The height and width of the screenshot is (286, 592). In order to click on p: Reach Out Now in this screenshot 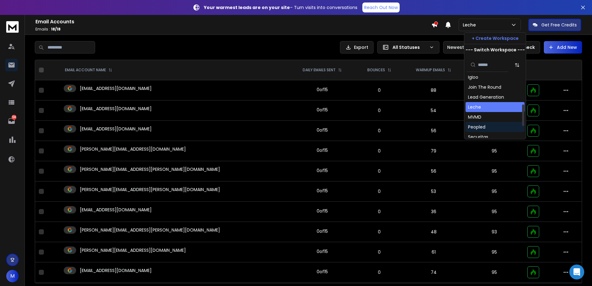, I will do `click(381, 7)`.